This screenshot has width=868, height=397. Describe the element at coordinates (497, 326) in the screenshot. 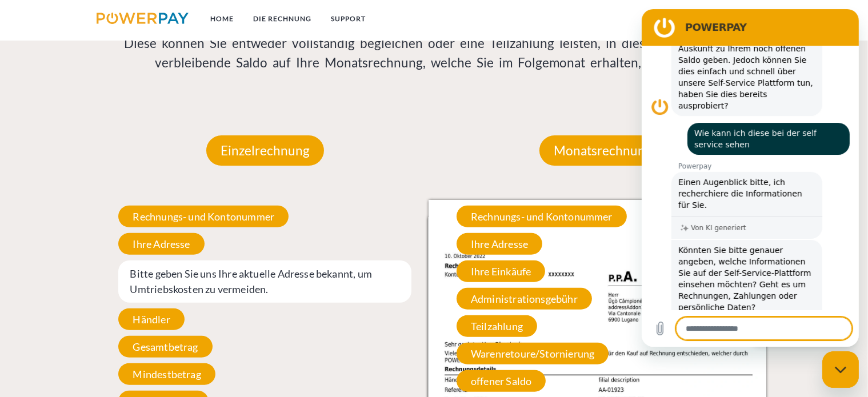

I see `span: Teilzahlung` at that location.